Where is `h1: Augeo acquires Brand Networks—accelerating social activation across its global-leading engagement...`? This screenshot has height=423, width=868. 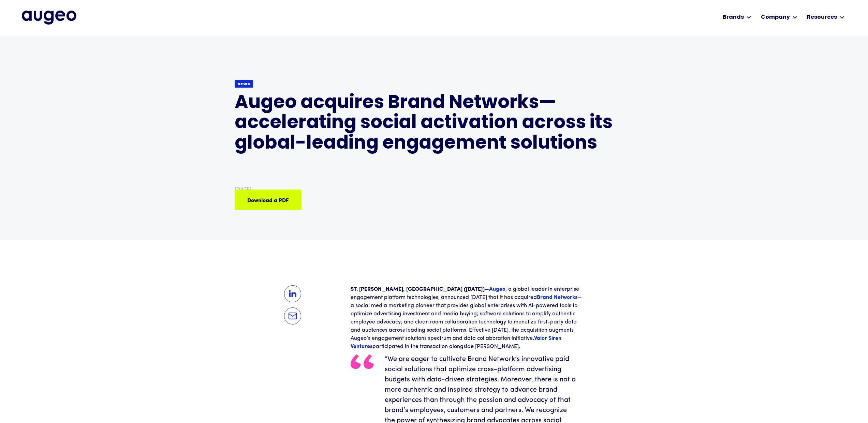 h1: Augeo acquires Brand Networks—accelerating social activation across its global-leading engagement... is located at coordinates (434, 124).